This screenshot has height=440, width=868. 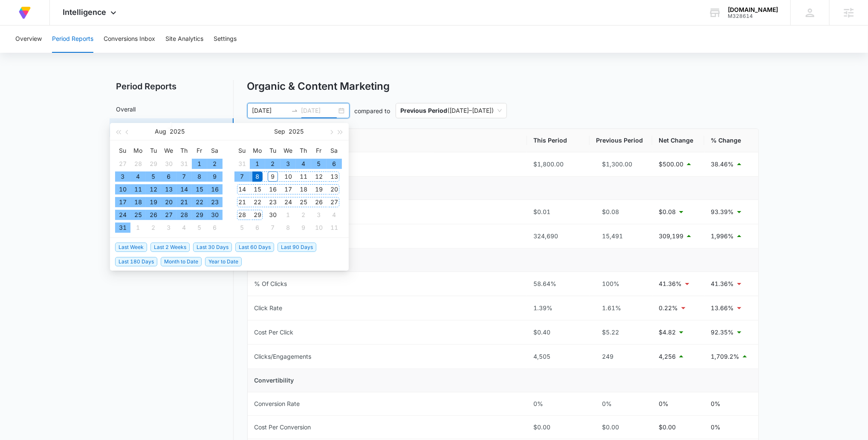 I want to click on div: $0.08, so click(x=621, y=212).